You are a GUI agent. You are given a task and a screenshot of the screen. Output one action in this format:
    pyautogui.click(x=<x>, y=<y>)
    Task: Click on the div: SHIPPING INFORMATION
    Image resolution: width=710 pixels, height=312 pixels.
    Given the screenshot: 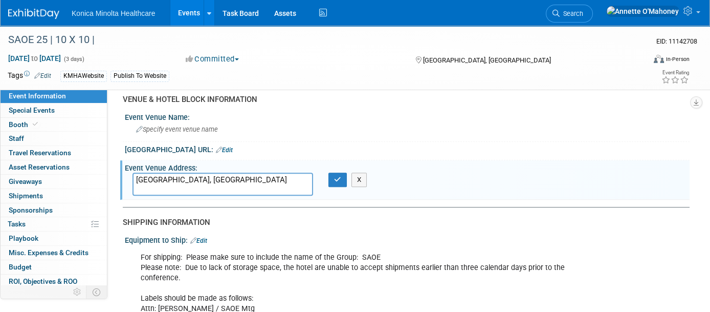 What is the action you would take?
    pyautogui.click(x=402, y=222)
    